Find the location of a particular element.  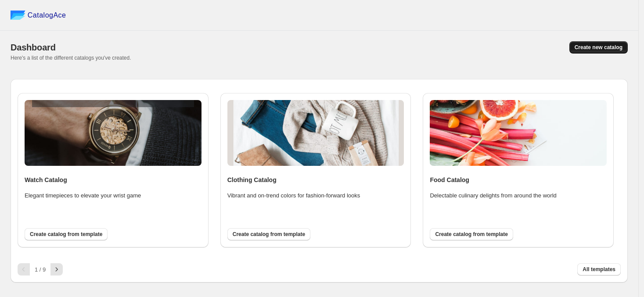

h4: Clothing Catalog is located at coordinates (315, 180).